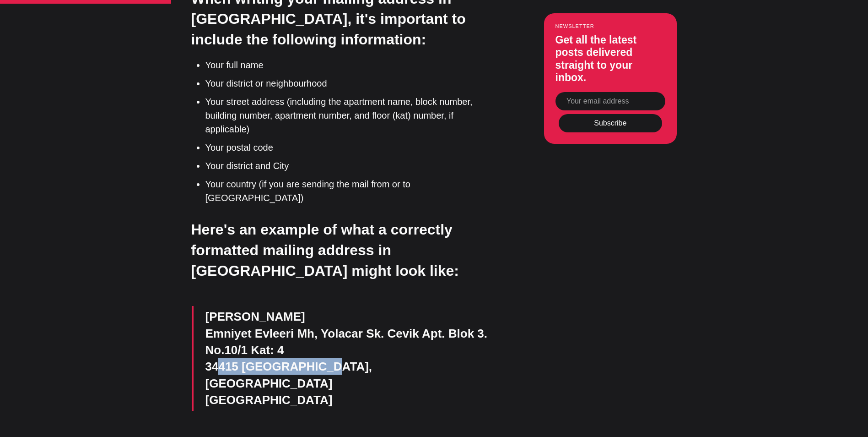 The image size is (868, 437). I want to click on li: Your postal code, so click(352, 148).